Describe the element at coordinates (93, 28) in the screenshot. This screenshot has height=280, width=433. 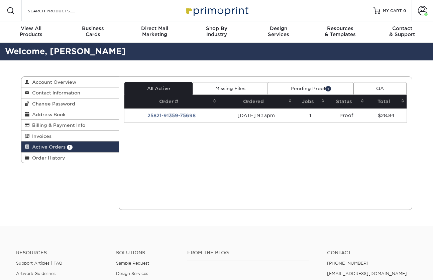
I see `span: Business` at that location.